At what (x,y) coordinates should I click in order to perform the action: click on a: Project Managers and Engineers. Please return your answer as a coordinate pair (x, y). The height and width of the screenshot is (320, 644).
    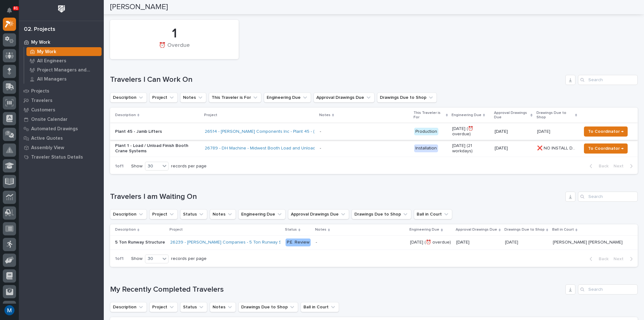
    Looking at the image, I should click on (64, 70).